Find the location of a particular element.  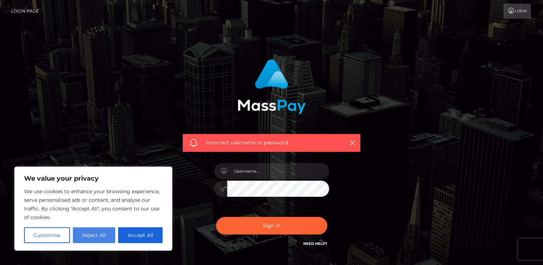

a: Login is located at coordinates (517, 11).